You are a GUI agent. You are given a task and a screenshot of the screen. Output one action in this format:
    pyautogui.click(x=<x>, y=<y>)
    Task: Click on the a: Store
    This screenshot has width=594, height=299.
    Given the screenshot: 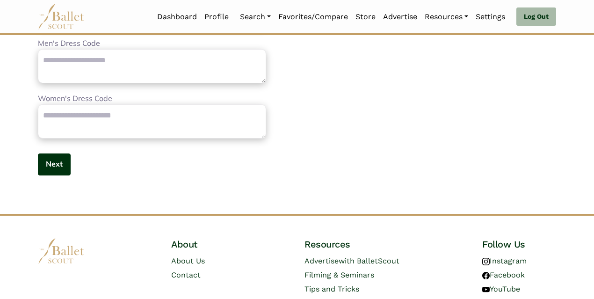 What is the action you would take?
    pyautogui.click(x=365, y=17)
    